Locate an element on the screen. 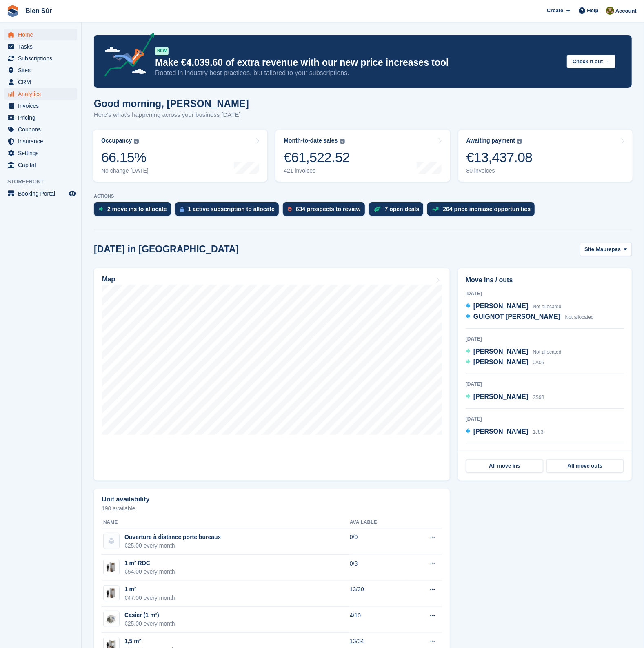 This screenshot has height=648, width=644. span: Subscriptions is located at coordinates (43, 58).